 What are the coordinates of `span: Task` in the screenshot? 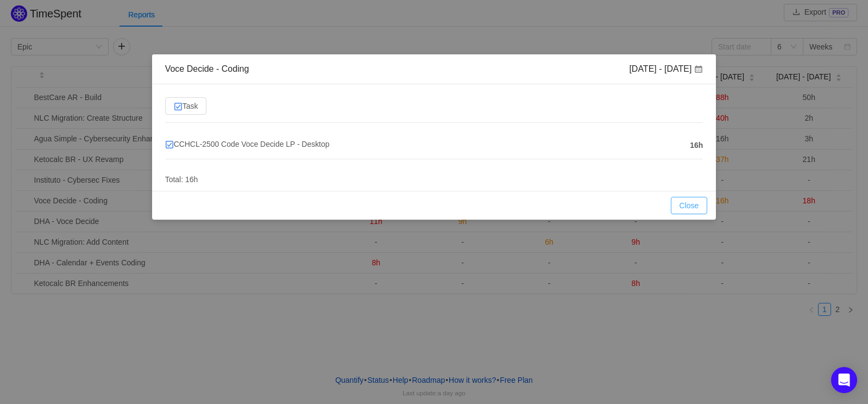 It's located at (186, 106).